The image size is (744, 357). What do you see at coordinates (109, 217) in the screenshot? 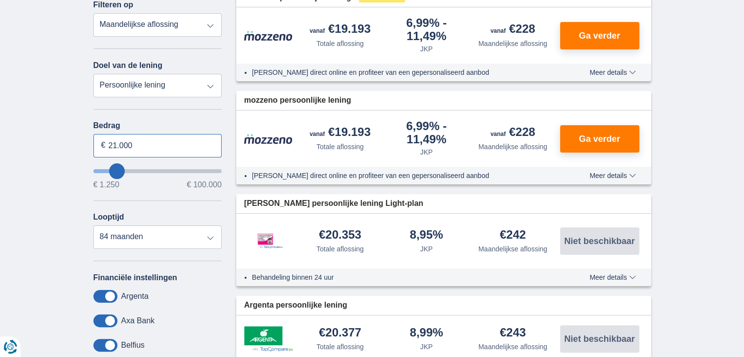
I see `label: Looptijd` at bounding box center [109, 217].